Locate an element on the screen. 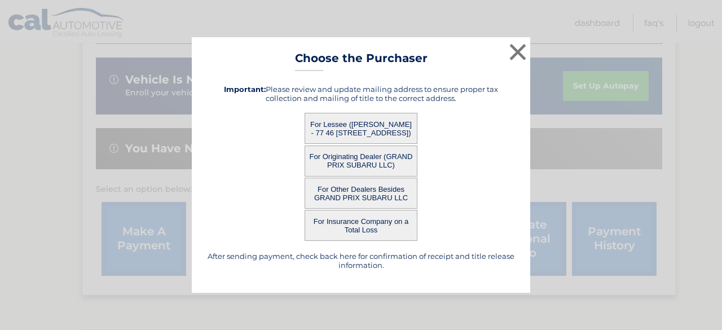 Image resolution: width=722 pixels, height=330 pixels. button: For Originating Dealer (GRAND PRIX SUBARU LLC) is located at coordinates (361, 161).